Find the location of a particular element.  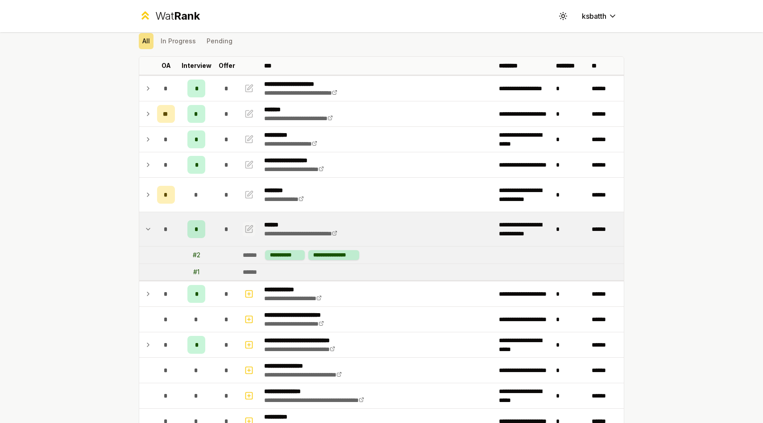

span: Rank is located at coordinates (187, 16).